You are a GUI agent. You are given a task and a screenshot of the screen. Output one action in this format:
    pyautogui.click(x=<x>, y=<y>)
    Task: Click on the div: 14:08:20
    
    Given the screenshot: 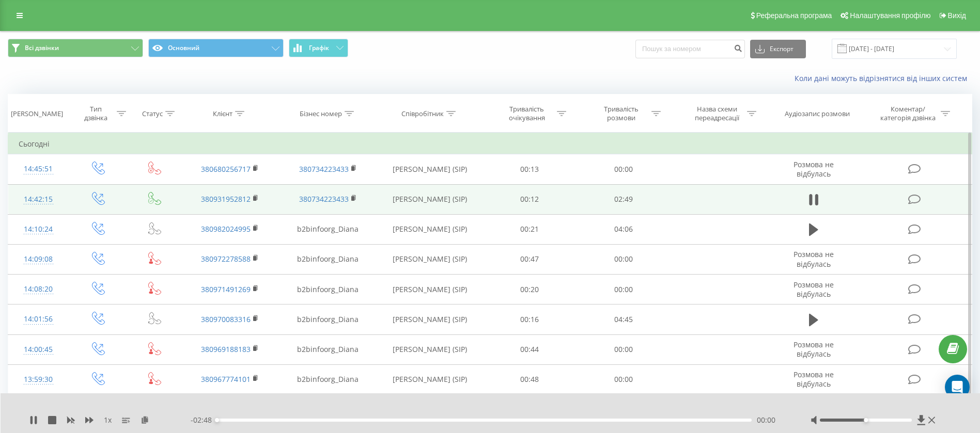 What is the action you would take?
    pyautogui.click(x=38, y=289)
    